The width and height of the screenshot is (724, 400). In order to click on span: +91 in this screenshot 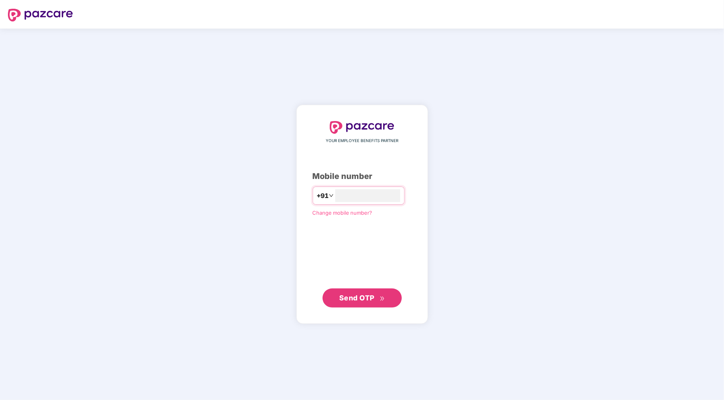, I will do `click(323, 195)`.